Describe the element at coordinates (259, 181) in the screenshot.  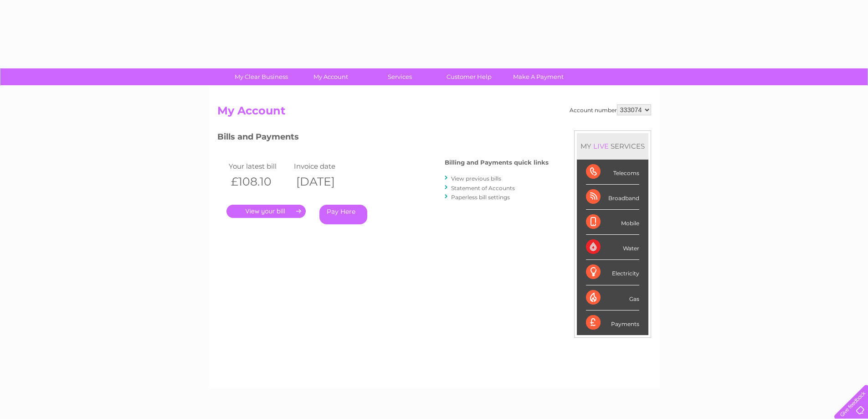
I see `th: £108.10` at that location.